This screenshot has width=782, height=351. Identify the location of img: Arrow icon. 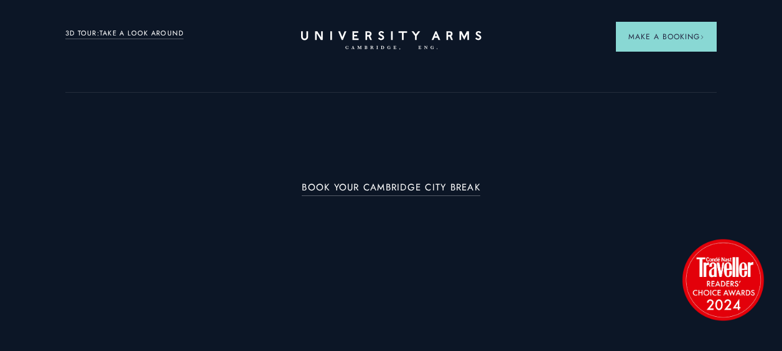
(702, 37).